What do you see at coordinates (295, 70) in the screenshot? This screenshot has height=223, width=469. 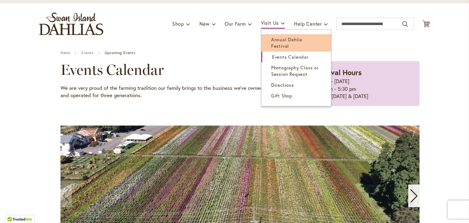 I see `span: Photography Class or Session Request` at bounding box center [295, 70].